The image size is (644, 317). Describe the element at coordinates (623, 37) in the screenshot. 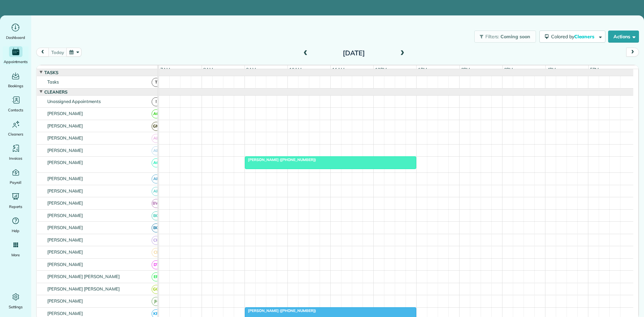

I see `button: Actions` at that location.